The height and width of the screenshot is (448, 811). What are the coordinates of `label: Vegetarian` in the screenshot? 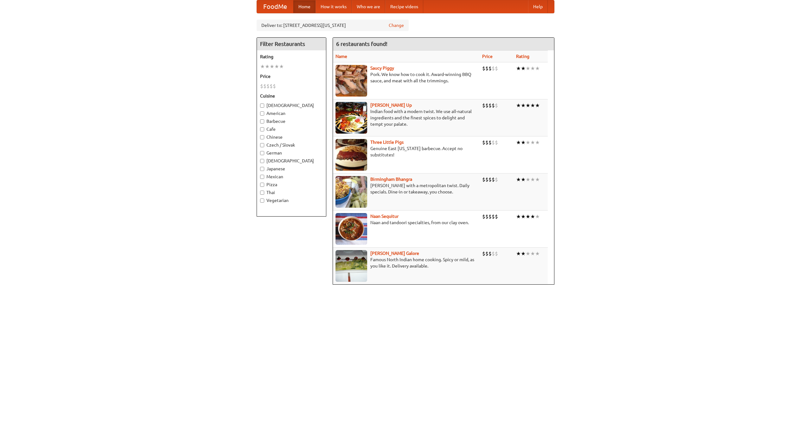 It's located at (291, 201).